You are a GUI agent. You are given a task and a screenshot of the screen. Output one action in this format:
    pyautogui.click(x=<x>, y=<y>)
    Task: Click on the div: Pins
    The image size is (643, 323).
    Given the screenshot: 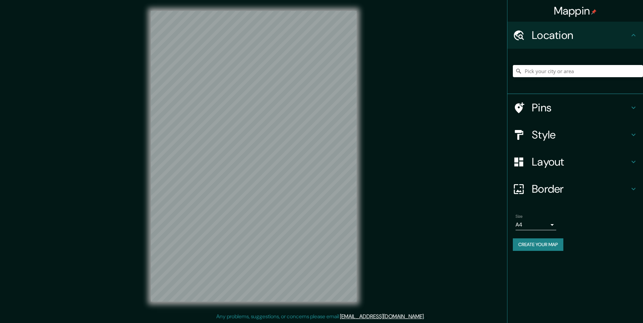 What is the action you would take?
    pyautogui.click(x=575, y=108)
    